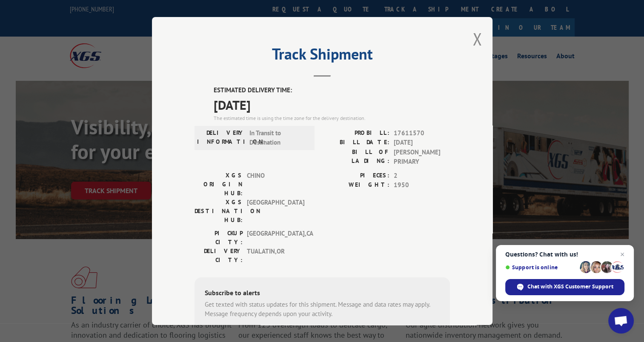 Image resolution: width=644 pixels, height=342 pixels. What do you see at coordinates (356, 157) in the screenshot?
I see `label: BILL OF LADING:` at bounding box center [356, 157].